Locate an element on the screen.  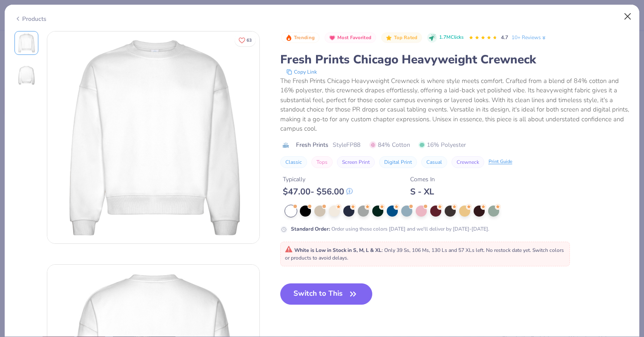
span: Most Favorited is located at coordinates (354, 37).